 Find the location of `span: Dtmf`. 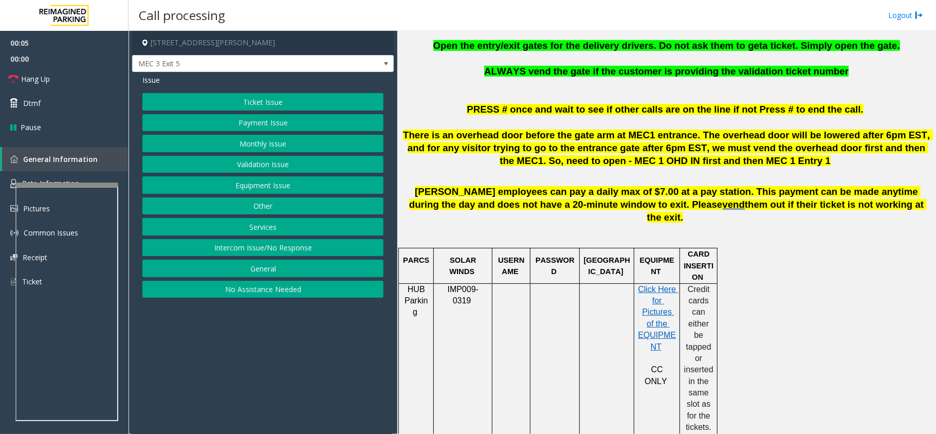

span: Dtmf is located at coordinates (32, 103).